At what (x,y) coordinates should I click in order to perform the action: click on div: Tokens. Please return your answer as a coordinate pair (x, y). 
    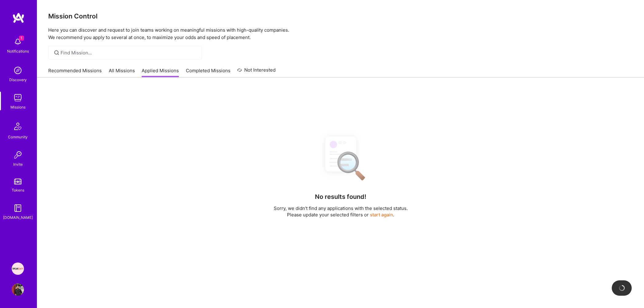
    Looking at the image, I should click on (18, 190).